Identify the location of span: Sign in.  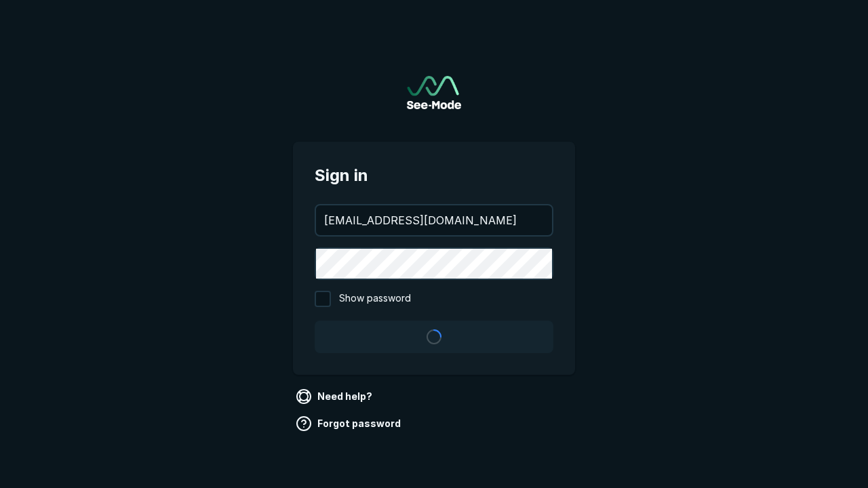
(434, 176).